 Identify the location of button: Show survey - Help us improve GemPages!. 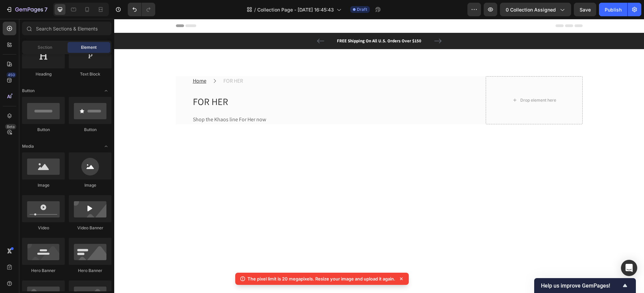
(585, 285).